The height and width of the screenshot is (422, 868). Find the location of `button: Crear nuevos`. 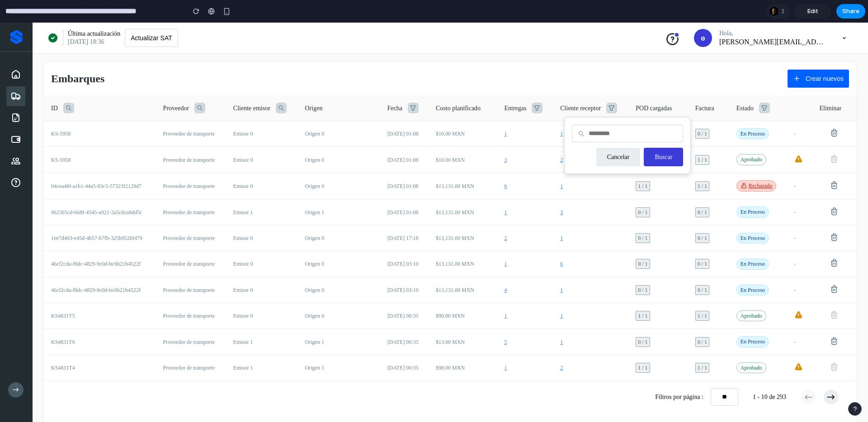

button: Crear nuevos is located at coordinates (818, 56).